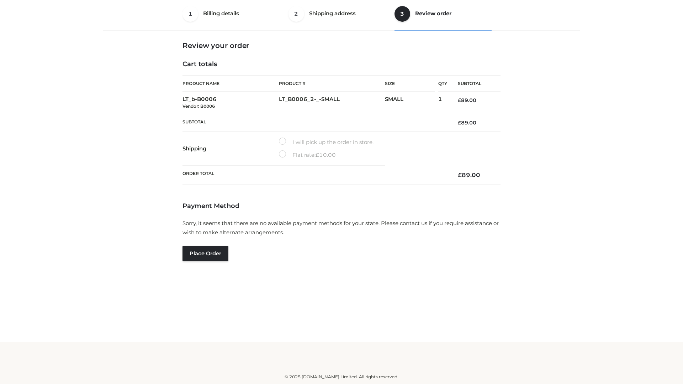 The width and height of the screenshot is (683, 384). Describe the element at coordinates (443, 84) in the screenshot. I see `th: Qty` at that location.